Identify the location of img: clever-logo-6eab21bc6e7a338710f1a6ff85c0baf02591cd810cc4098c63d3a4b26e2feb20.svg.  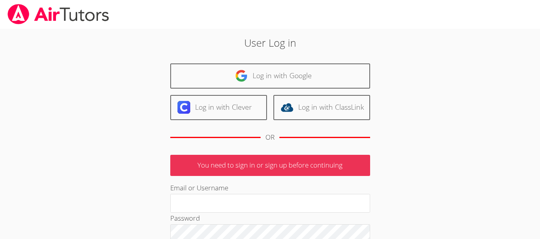
(184, 107).